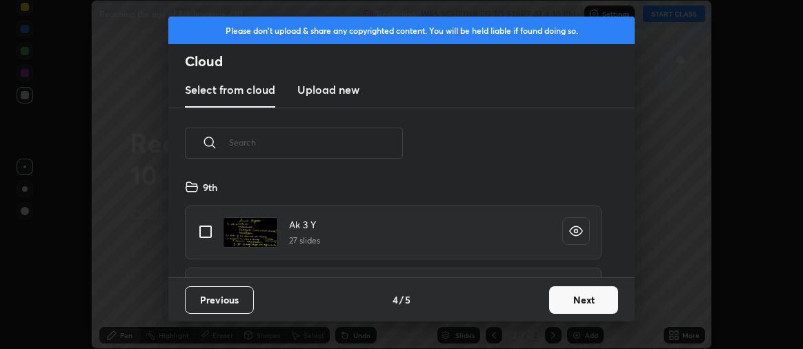  What do you see at coordinates (210, 187) in the screenshot?
I see `h4: 9th` at bounding box center [210, 187].